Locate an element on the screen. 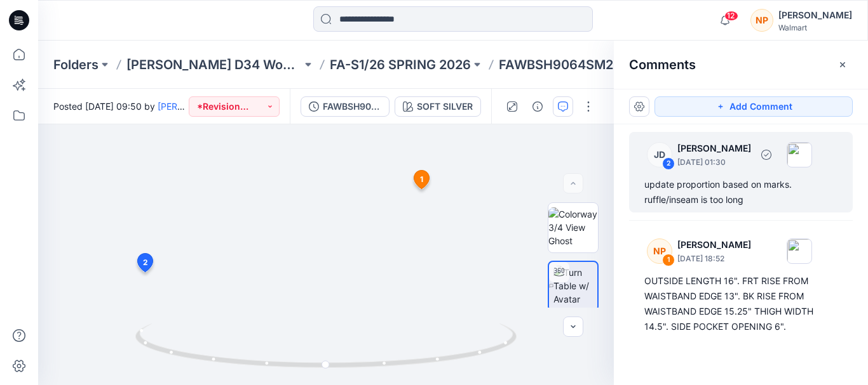 The image size is (868, 385). a: FA-S1/26 SPRING 2026 is located at coordinates (400, 65).